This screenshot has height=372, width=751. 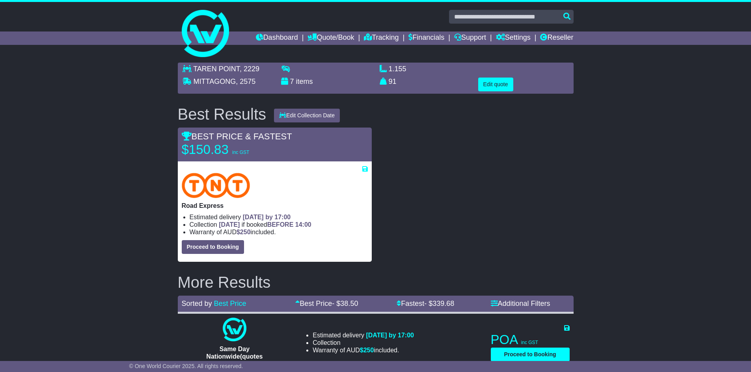 What do you see at coordinates (349, 304) in the screenshot?
I see `span: 38.50` at bounding box center [349, 304].